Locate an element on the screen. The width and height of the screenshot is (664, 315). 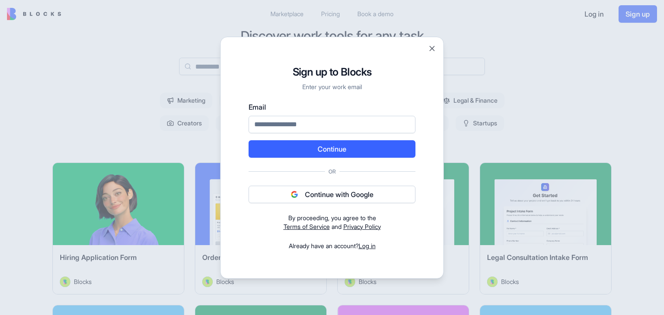
label: Email is located at coordinates (332, 107).